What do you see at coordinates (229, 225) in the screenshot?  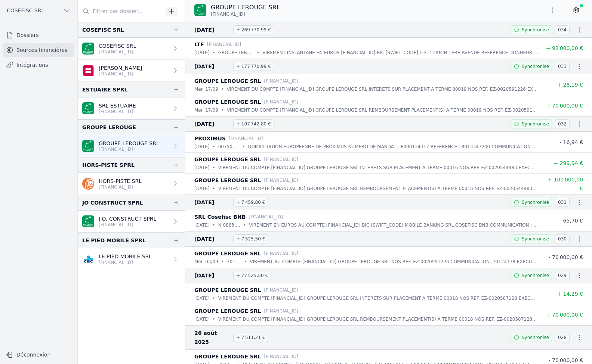 I see `p: N 0883.909.827` at bounding box center [229, 225].